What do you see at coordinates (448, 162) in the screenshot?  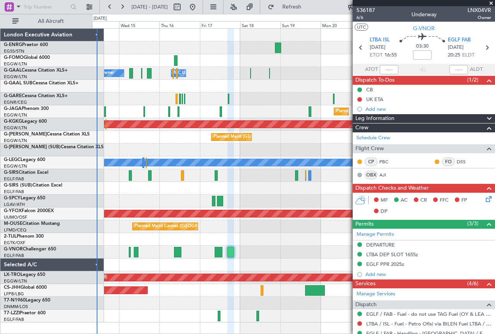 I see `div: FO` at bounding box center [448, 162].